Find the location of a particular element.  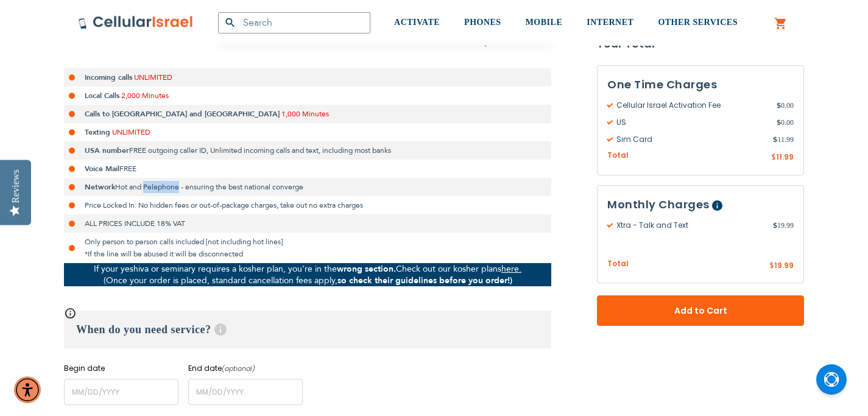

strong: Local Calls is located at coordinates (102, 96).